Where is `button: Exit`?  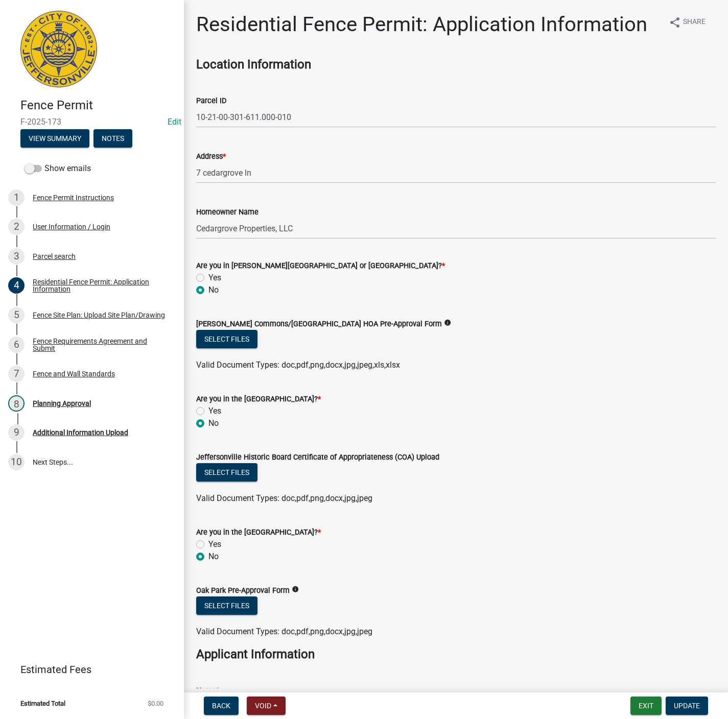
button: Exit is located at coordinates (646, 706).